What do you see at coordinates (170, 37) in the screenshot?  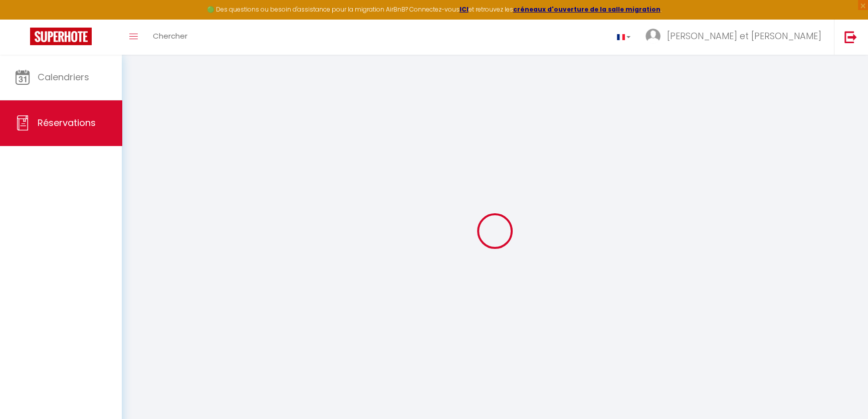 I see `a: Chercher` at bounding box center [170, 37].